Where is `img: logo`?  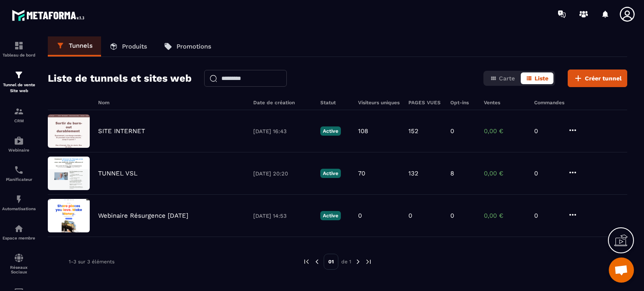 img: logo is located at coordinates (49, 15).